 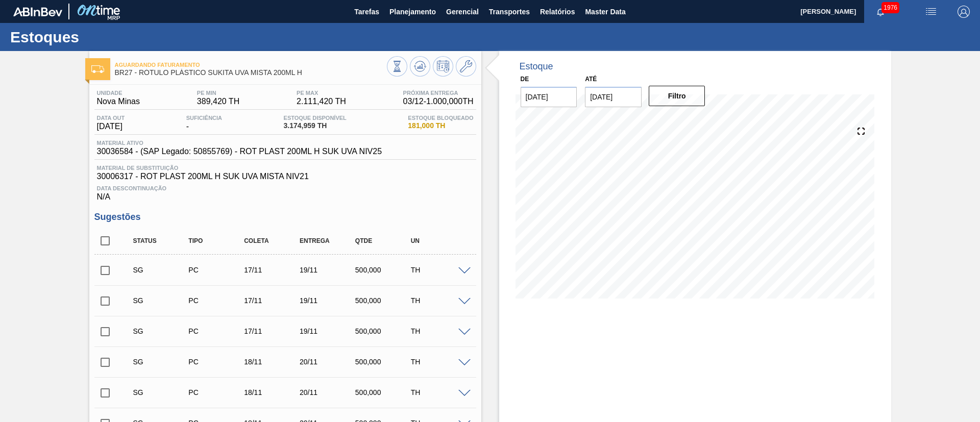 What do you see at coordinates (397, 66) in the screenshot?
I see `button: Visão Geral dos Estoques` at bounding box center [397, 66].